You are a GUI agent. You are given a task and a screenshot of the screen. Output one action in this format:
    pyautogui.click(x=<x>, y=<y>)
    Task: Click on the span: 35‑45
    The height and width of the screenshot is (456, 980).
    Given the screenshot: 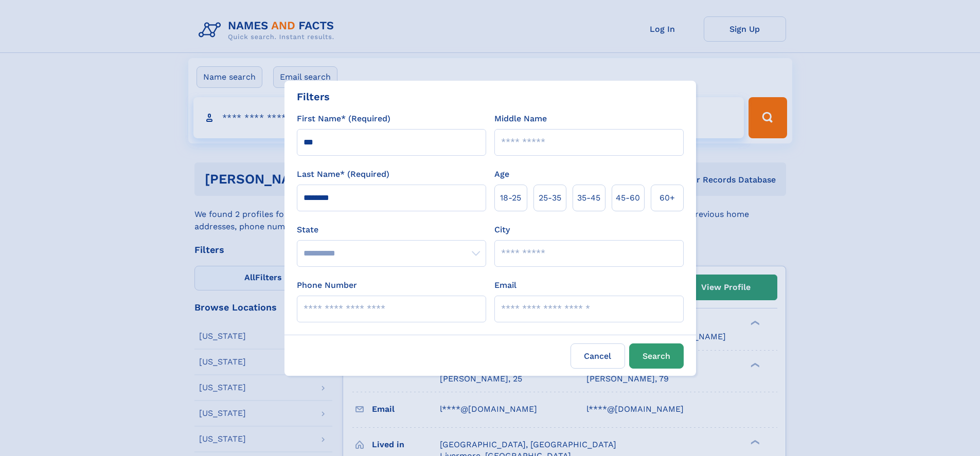 What is the action you would take?
    pyautogui.click(x=588, y=198)
    